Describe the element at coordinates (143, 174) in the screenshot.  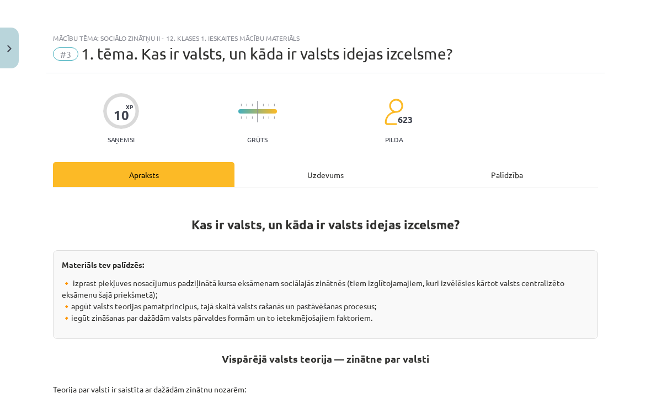
I see `div: Apraksts` at that location.